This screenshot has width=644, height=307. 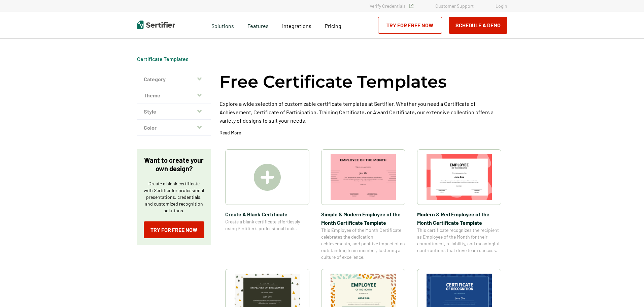 I want to click on a: Certificate Templates, so click(x=162, y=59).